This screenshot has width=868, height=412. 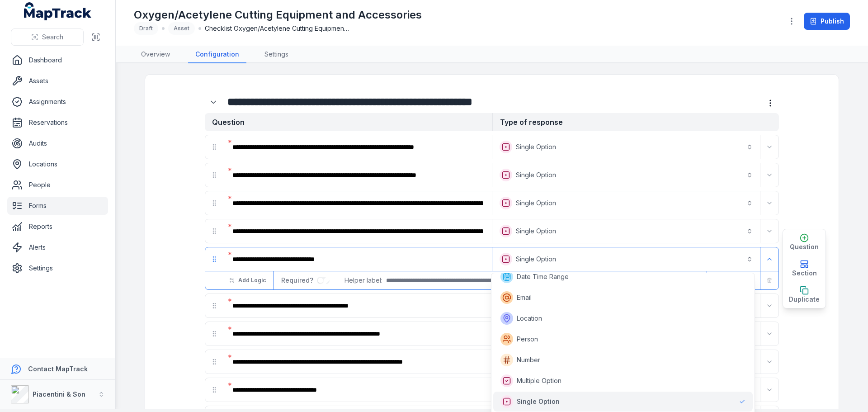 What do you see at coordinates (247, 280) in the screenshot?
I see `button: Add Logic` at bounding box center [247, 280].